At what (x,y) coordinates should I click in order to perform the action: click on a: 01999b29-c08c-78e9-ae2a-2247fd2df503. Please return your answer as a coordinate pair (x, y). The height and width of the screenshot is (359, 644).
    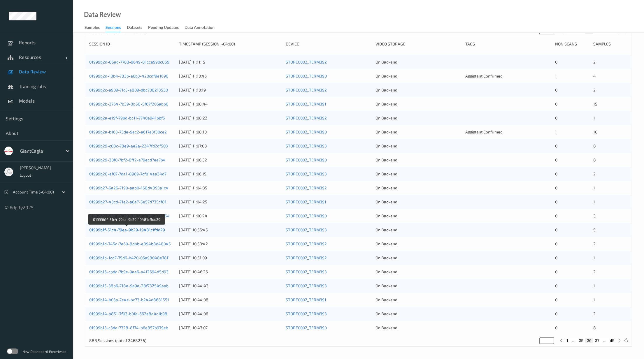
    Looking at the image, I should click on (128, 146).